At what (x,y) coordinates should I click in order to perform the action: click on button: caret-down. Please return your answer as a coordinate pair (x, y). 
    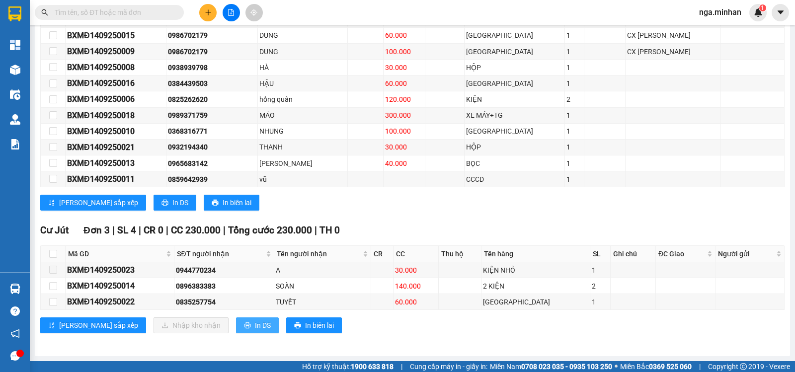
    Looking at the image, I should click on (780, 12).